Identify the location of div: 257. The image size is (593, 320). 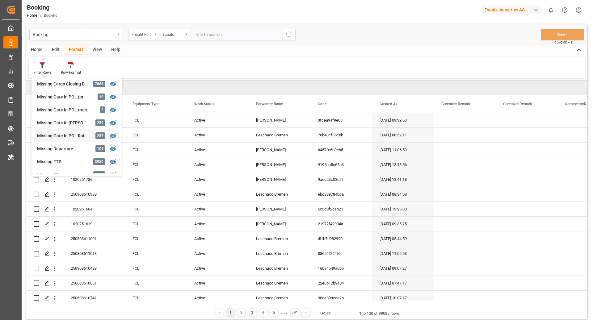
(100, 136).